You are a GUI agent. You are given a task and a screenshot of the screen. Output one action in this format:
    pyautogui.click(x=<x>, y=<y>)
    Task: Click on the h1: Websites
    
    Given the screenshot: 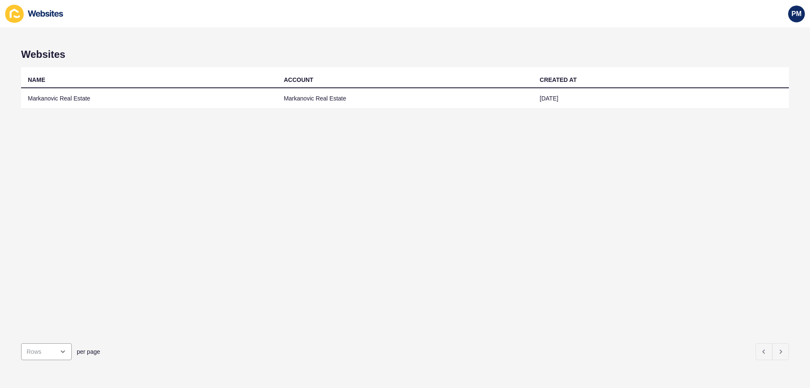 What is the action you would take?
    pyautogui.click(x=405, y=54)
    